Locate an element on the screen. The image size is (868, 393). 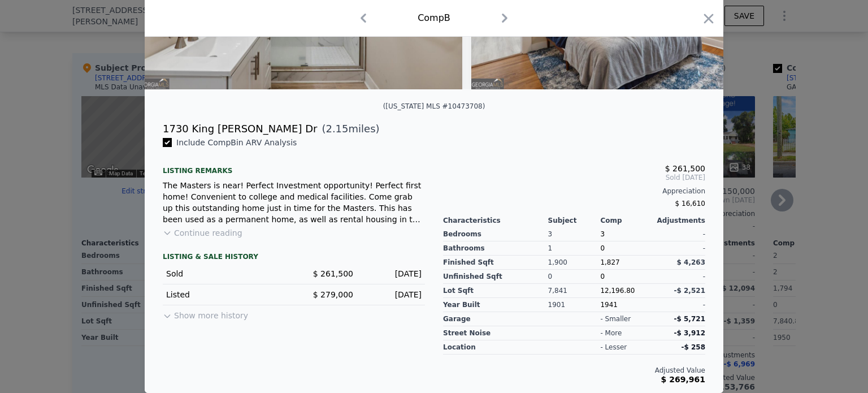
span: -$ 258 is located at coordinates (693, 347).